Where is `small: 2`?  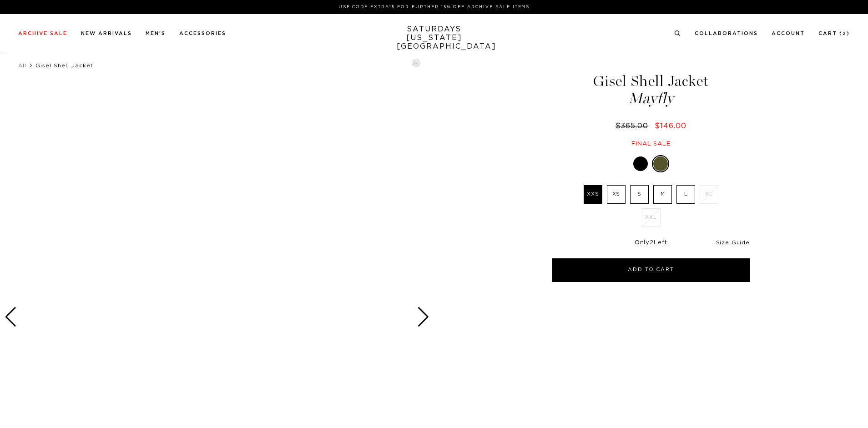
small: 2 is located at coordinates (845, 34).